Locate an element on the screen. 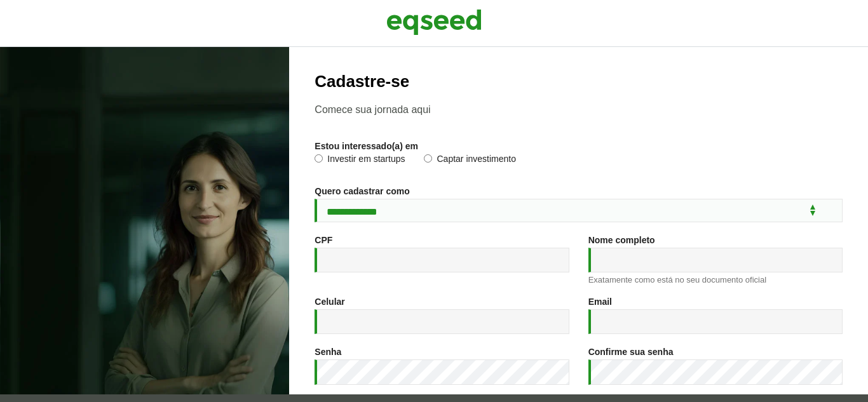 The width and height of the screenshot is (868, 402). label: Captar investimento is located at coordinates (469, 161).